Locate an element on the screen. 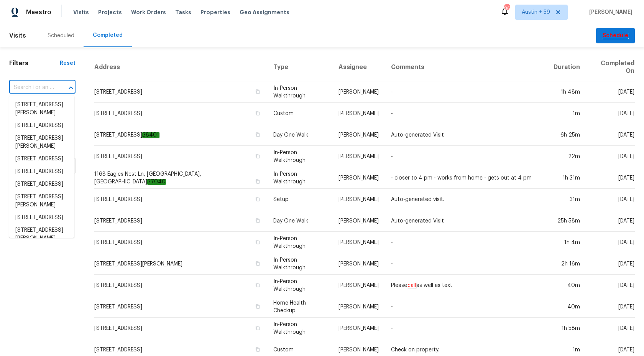  td: 1h 58m is located at coordinates (566, 328).